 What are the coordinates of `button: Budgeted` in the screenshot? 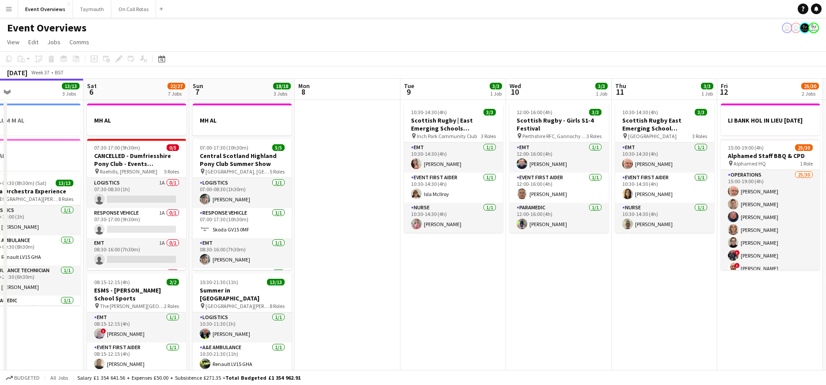 It's located at (23, 378).